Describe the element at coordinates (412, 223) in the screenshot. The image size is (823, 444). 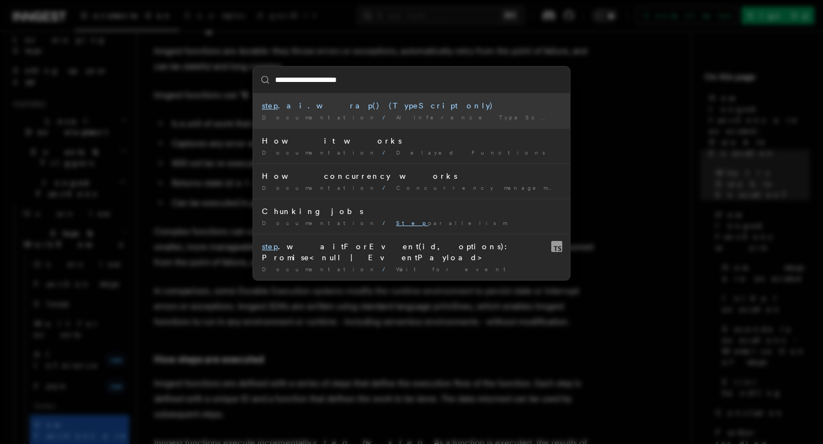
I see `mark: Step` at that location.